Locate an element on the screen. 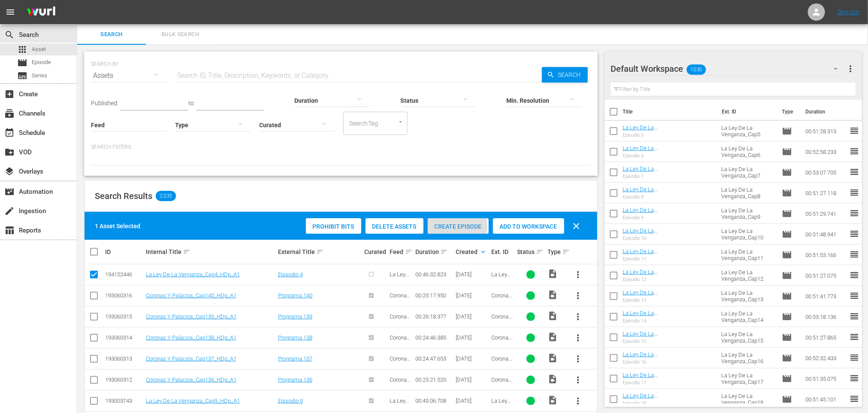 The width and height of the screenshot is (868, 413). div: 00:25:21.520 is located at coordinates (435, 380).